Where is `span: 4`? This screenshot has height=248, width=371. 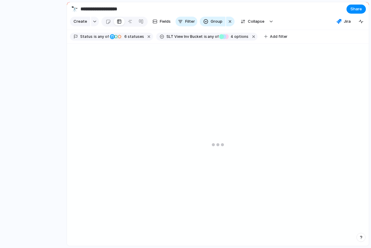 span: 4 is located at coordinates (231, 36).